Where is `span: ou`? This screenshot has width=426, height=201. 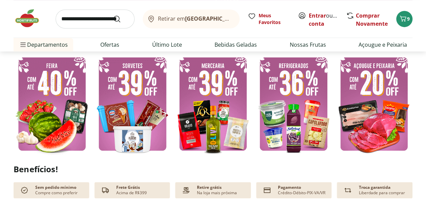
span: ou is located at coordinates (324, 20).